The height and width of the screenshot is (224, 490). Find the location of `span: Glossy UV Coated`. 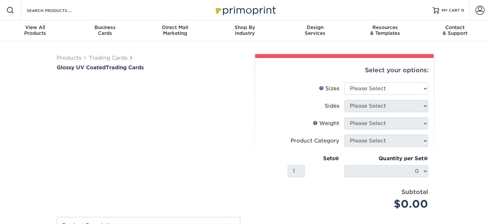

span: Glossy UV Coated is located at coordinates (81, 67).